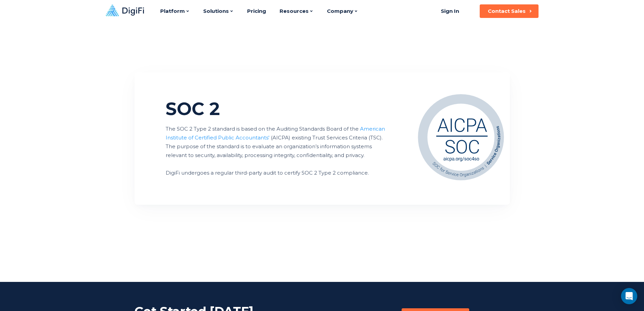  What do you see at coordinates (509, 11) in the screenshot?
I see `a: Contact Sales` at bounding box center [509, 11].